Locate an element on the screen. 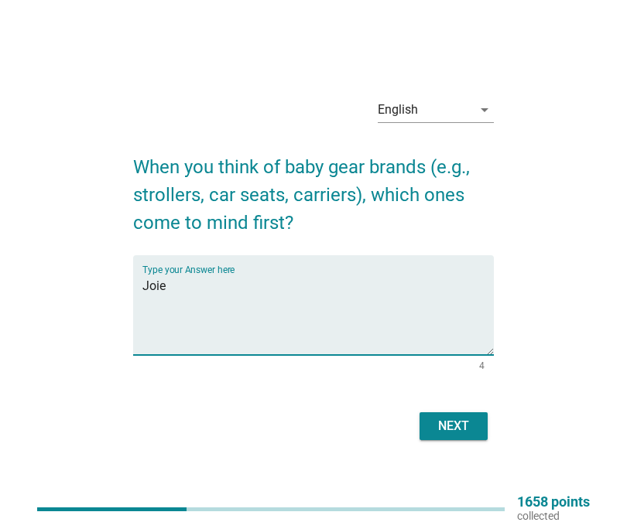  p: collected is located at coordinates (553, 516).